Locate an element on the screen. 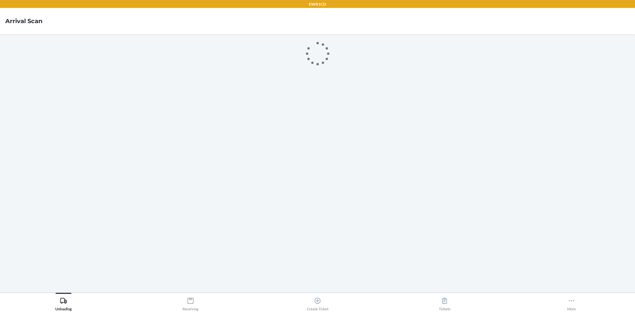  h4: Arrival Scan is located at coordinates (24, 21).